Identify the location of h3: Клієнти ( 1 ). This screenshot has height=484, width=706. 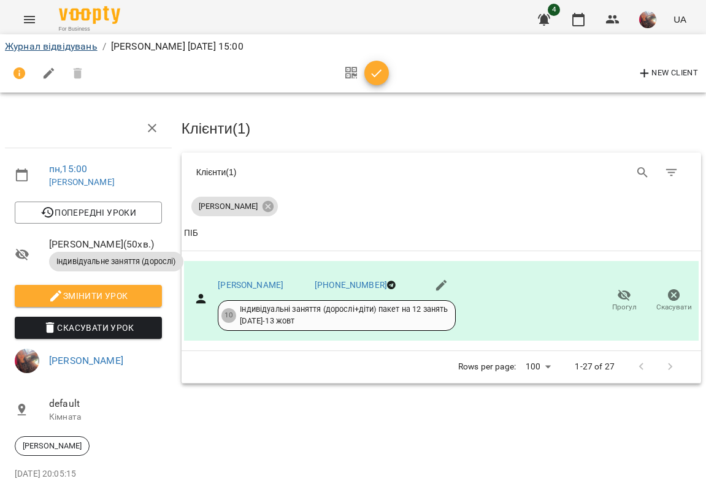
(441, 129).